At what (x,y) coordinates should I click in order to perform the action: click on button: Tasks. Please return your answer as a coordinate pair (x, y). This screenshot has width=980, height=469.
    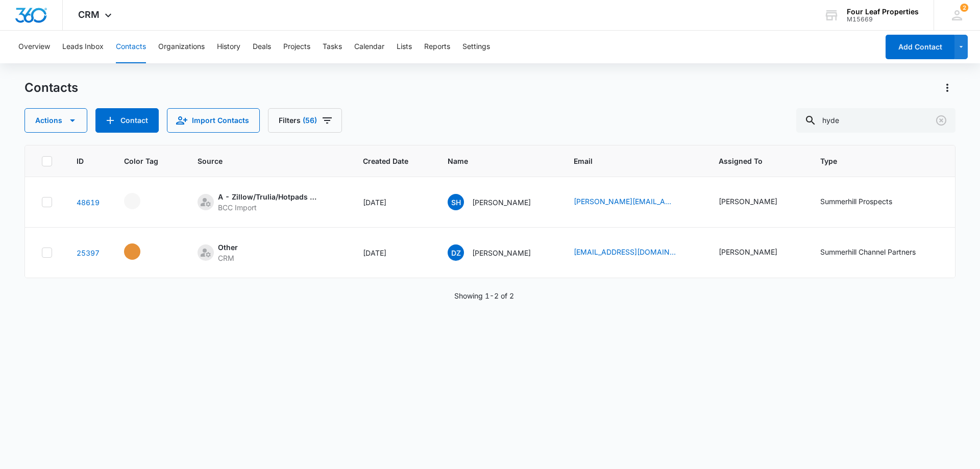
    Looking at the image, I should click on (332, 47).